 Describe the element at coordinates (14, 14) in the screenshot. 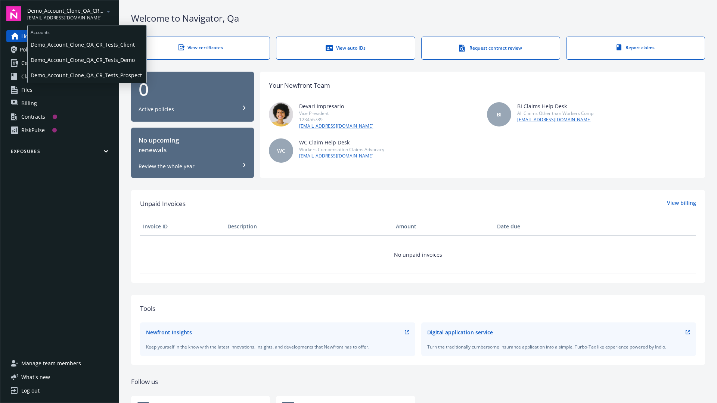

I see `img: navigator-logo.svg` at that location.